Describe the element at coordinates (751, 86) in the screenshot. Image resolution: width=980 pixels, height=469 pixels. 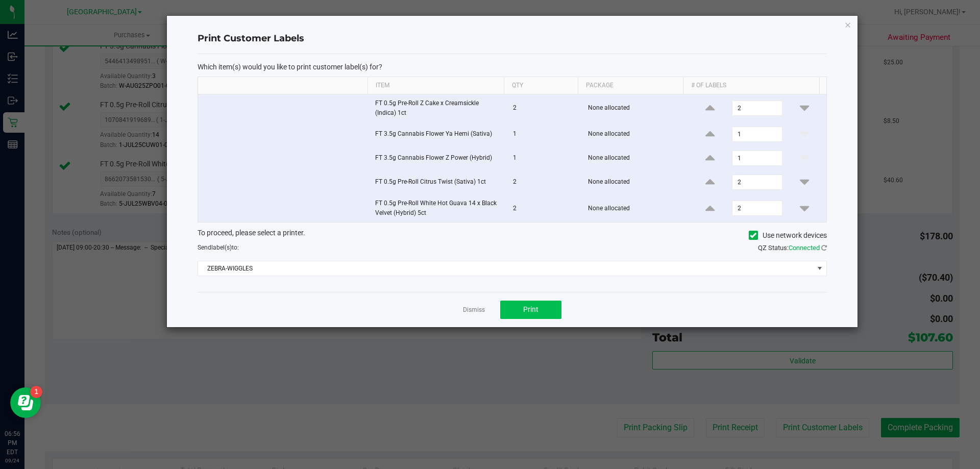
I see `th: # of labels` at that location.